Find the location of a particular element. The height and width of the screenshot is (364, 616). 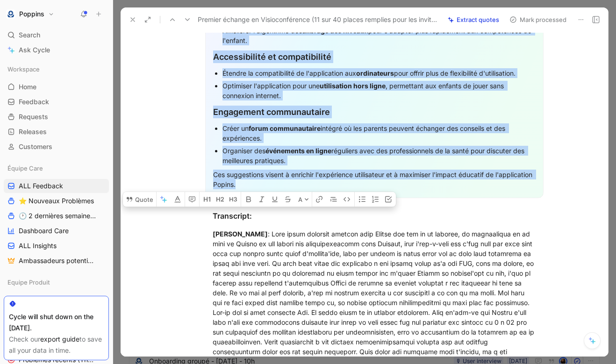

a: Ask Cycle is located at coordinates (56, 50).